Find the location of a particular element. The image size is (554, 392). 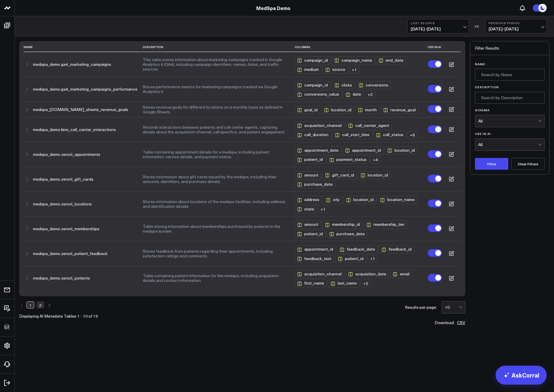

div: conversions is located at coordinates (374, 85).